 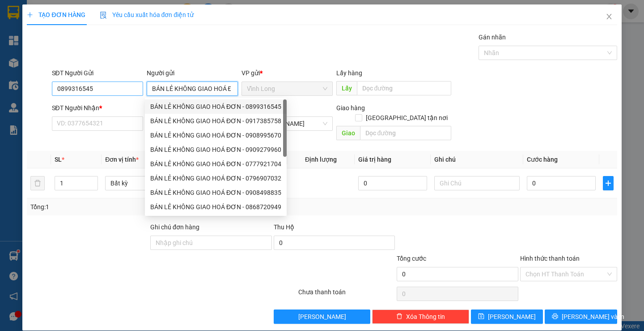 I want to click on span: Yêu cầu xuất hóa đơn điện tử, so click(x=147, y=15).